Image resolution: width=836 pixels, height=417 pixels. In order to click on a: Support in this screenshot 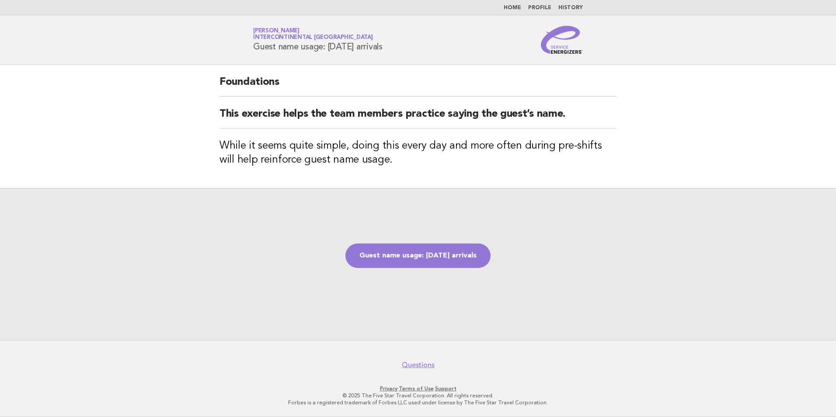, I will do `click(445, 389)`.